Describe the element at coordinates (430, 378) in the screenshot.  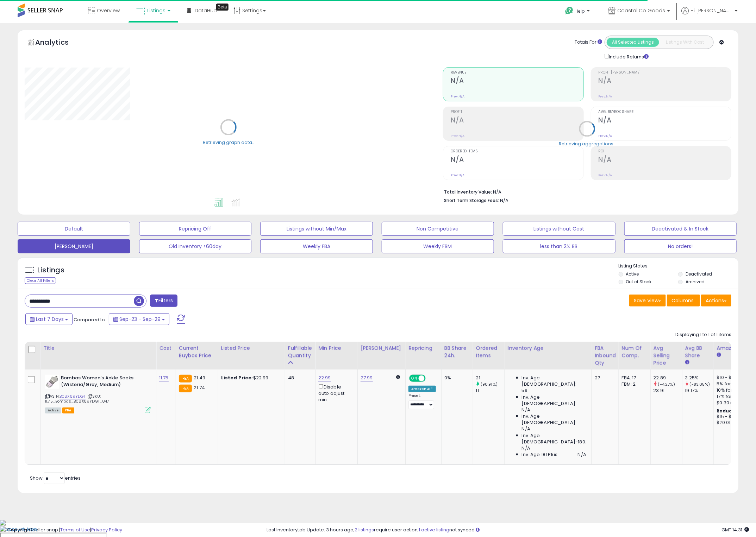
I see `span: OFF` at that location.